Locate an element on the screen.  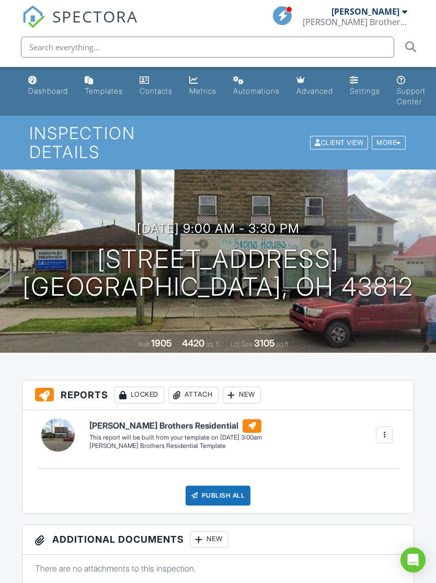
div: Templates is located at coordinates (104, 90).